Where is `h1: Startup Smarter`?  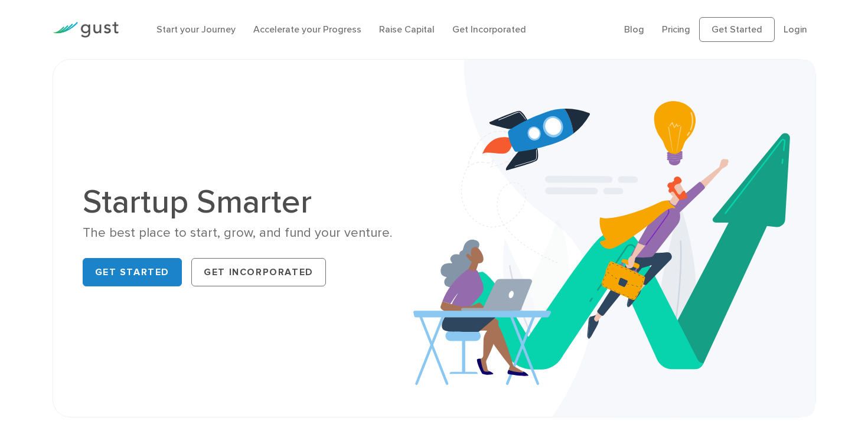
h1: Startup Smarter is located at coordinates (254, 202).